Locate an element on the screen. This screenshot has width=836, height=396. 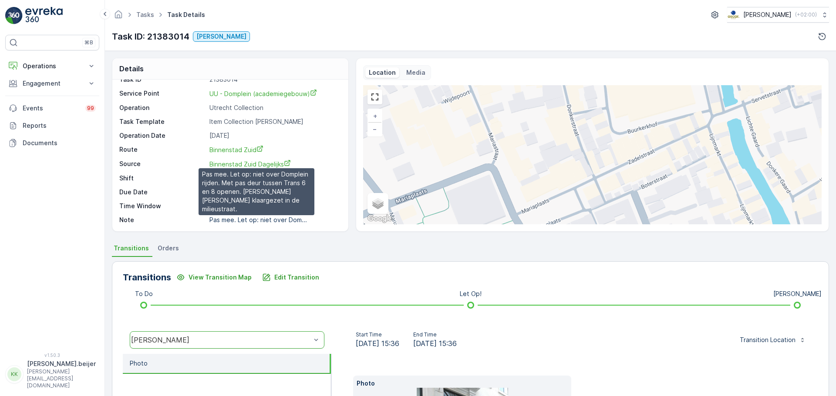
p: ⌘B is located at coordinates (89, 43).